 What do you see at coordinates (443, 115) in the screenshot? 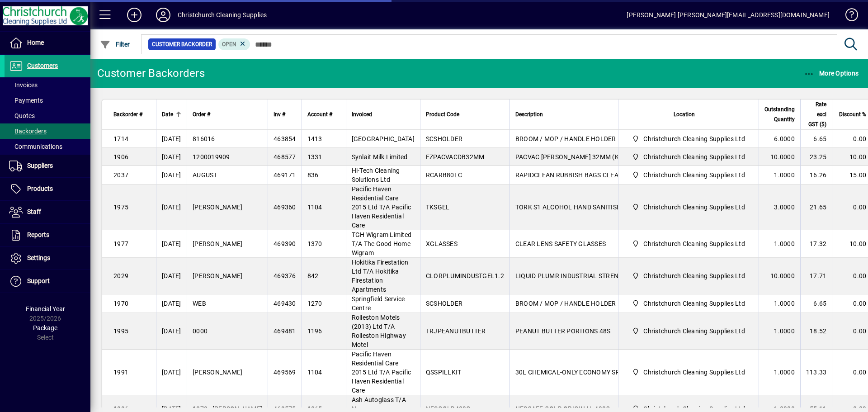
I see `span: Product Code` at bounding box center [443, 115].